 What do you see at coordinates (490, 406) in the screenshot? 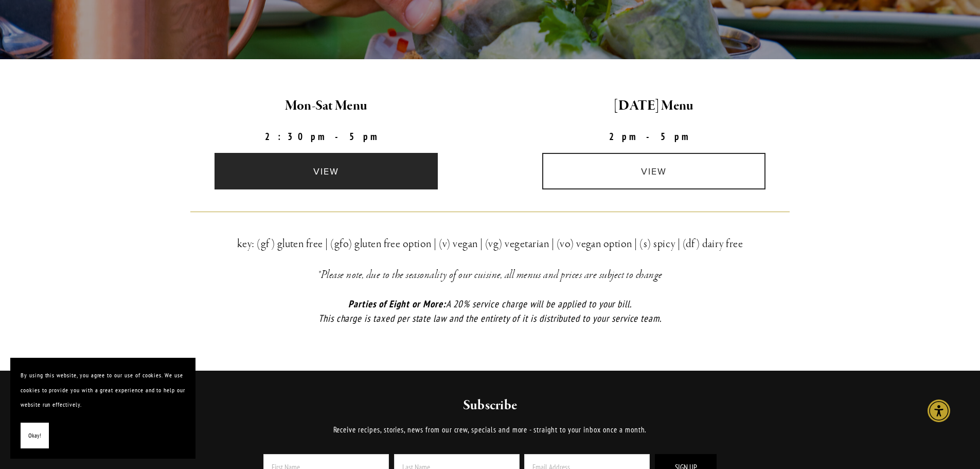
I see `h2: Subscribe` at bounding box center [490, 406].